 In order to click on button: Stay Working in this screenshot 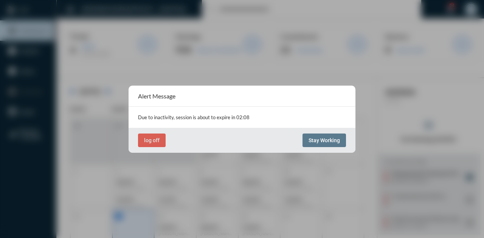, I will do `click(324, 141)`.